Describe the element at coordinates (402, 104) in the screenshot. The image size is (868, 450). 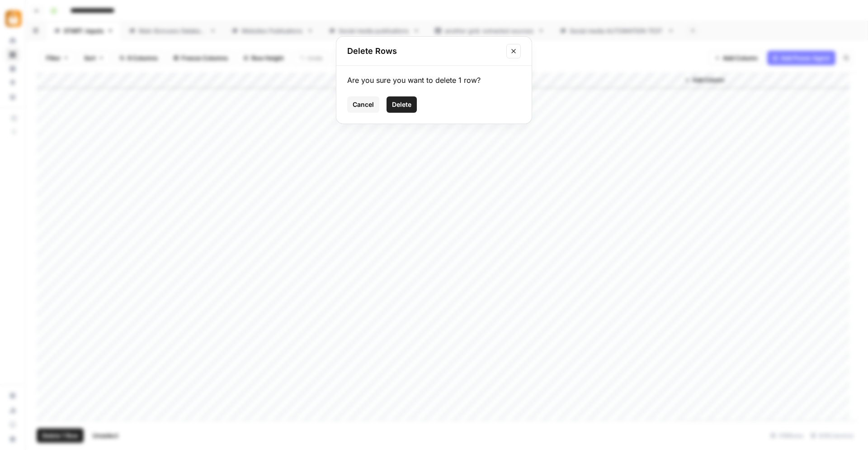
I see `button: Delete` at that location.